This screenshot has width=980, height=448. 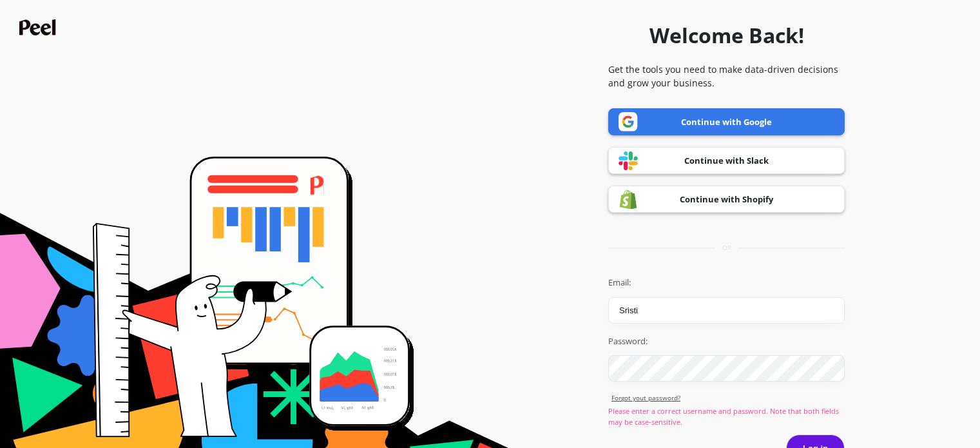 I want to click on a: Continue with Shopify, so click(x=726, y=199).